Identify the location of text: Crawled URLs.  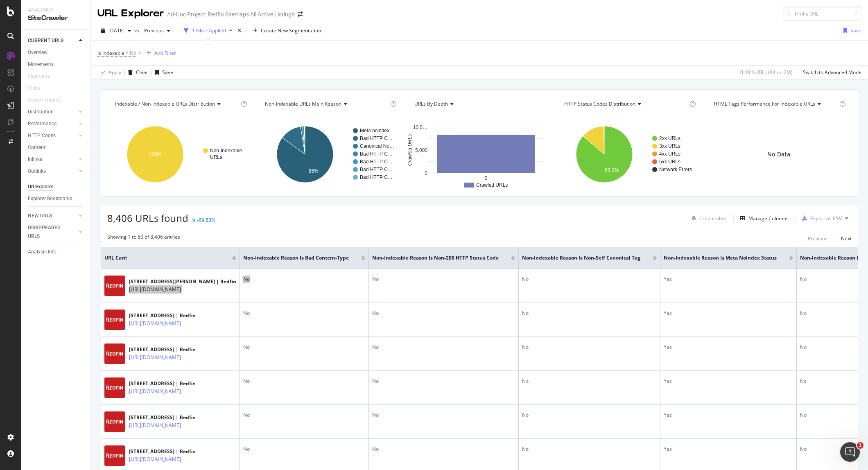
(410, 150).